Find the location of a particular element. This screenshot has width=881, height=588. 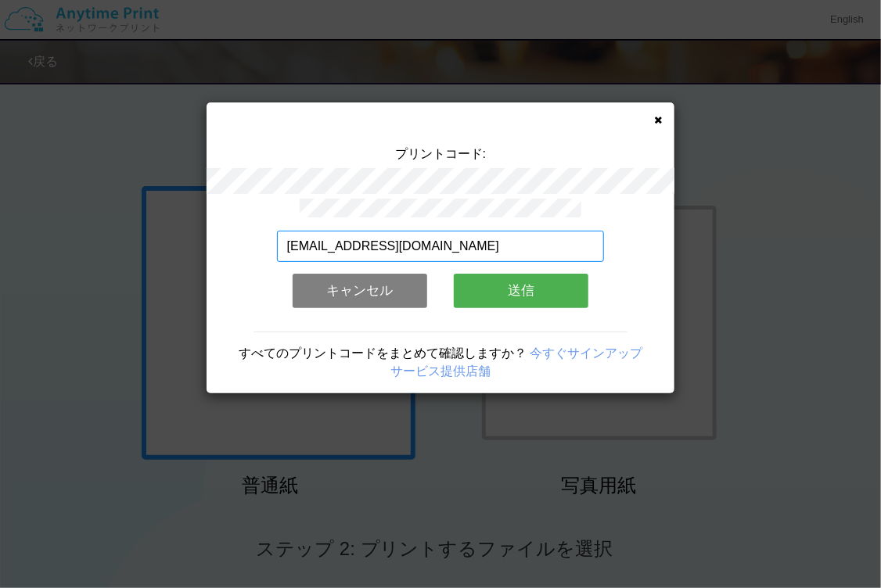

input: メールアドレス is located at coordinates (440, 247).